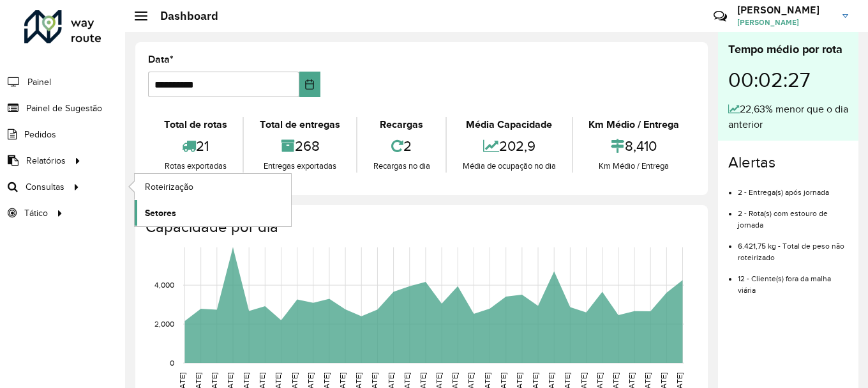  I want to click on span: Roteirização, so click(169, 187).